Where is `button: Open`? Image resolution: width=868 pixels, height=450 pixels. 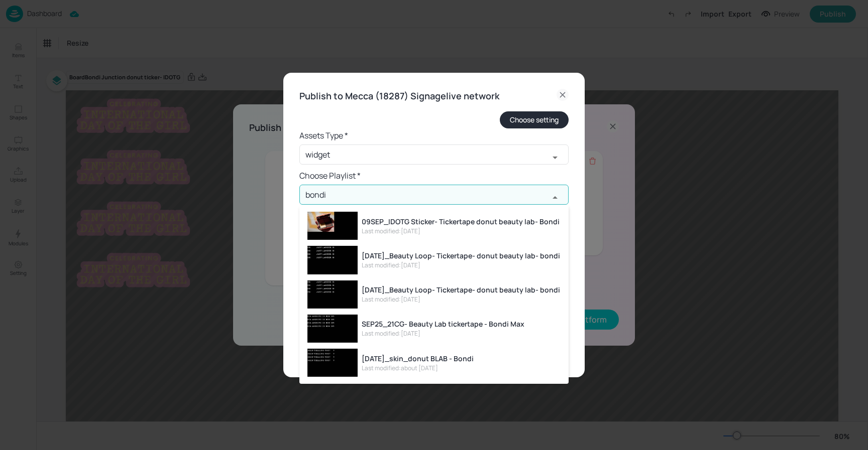
button: Open is located at coordinates (555, 158).